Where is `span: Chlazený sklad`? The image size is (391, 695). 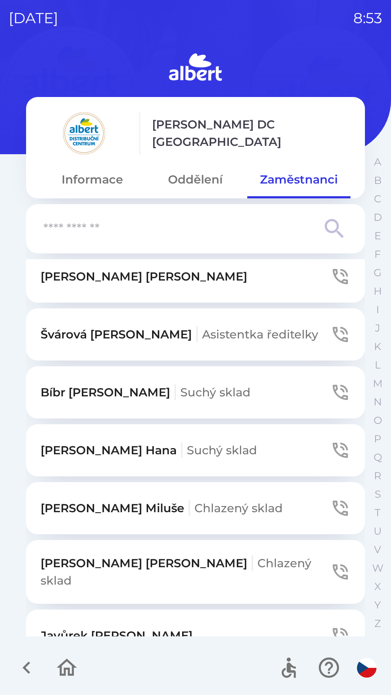
span: Chlazený sklad is located at coordinates (238, 508).